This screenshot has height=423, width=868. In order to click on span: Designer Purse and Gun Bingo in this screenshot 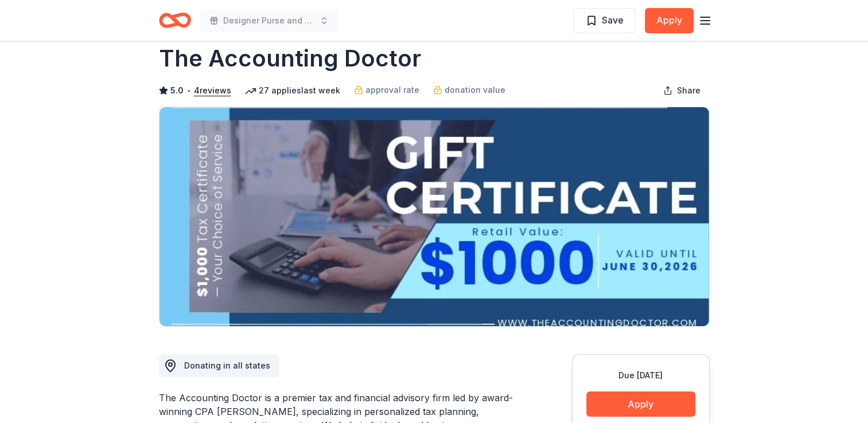, I will do `click(269, 20)`.